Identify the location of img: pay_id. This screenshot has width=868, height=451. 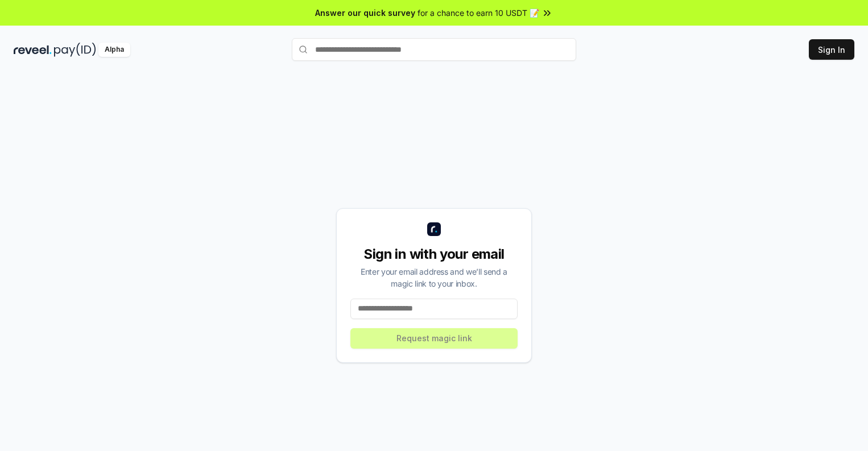
(75, 50).